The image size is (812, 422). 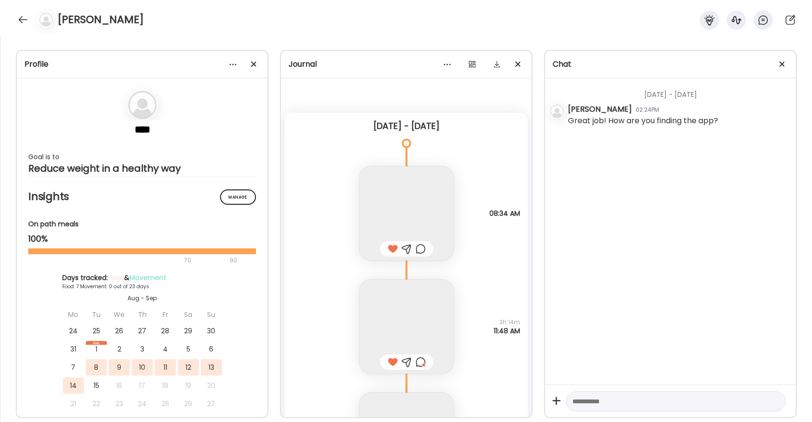 What do you see at coordinates (507, 331) in the screenshot?
I see `span: 11:48 AM` at bounding box center [507, 331].